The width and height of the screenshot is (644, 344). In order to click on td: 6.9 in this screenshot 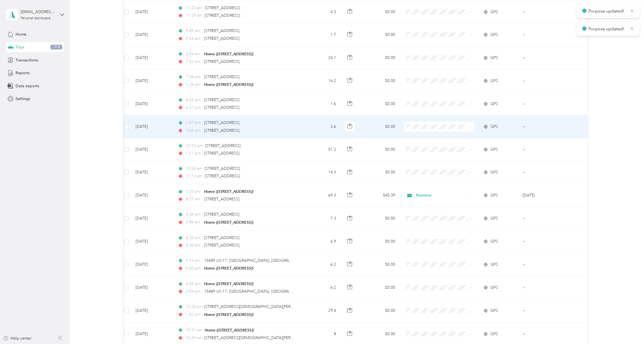, I will do `click(322, 242)`.